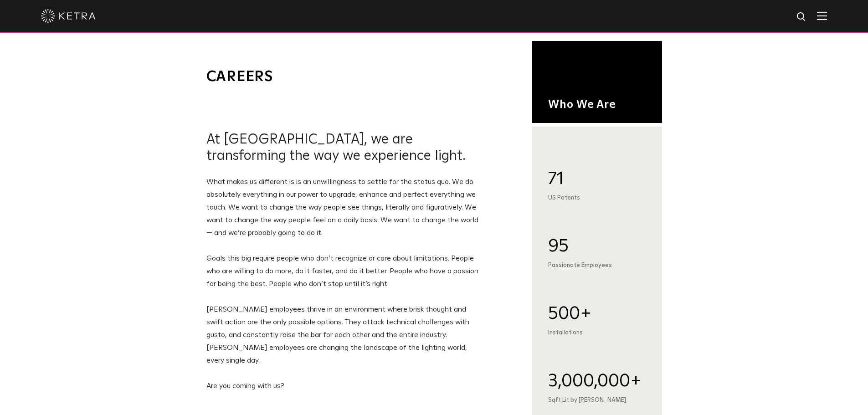  I want to click on h1: Careers, so click(345, 77).